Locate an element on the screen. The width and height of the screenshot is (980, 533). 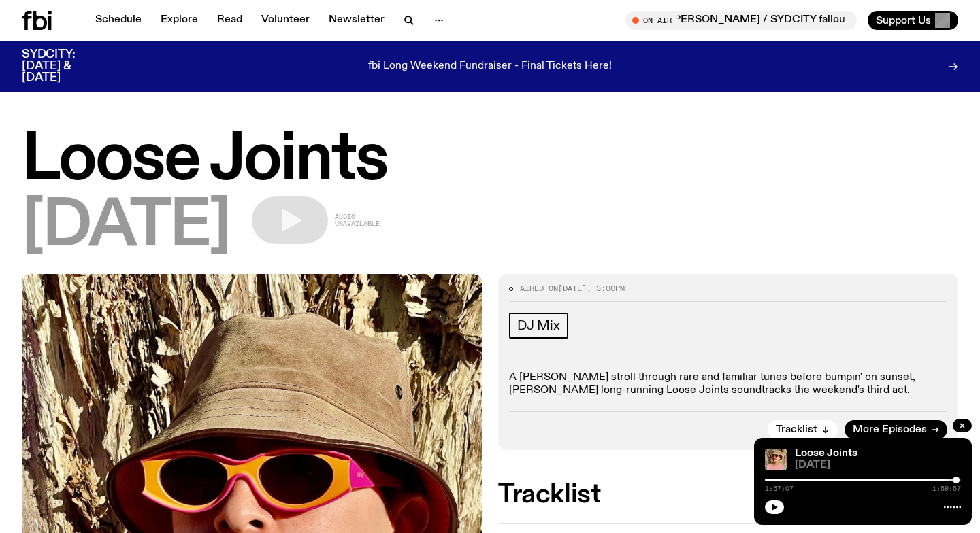
h1: Loose Joints is located at coordinates (490, 161).